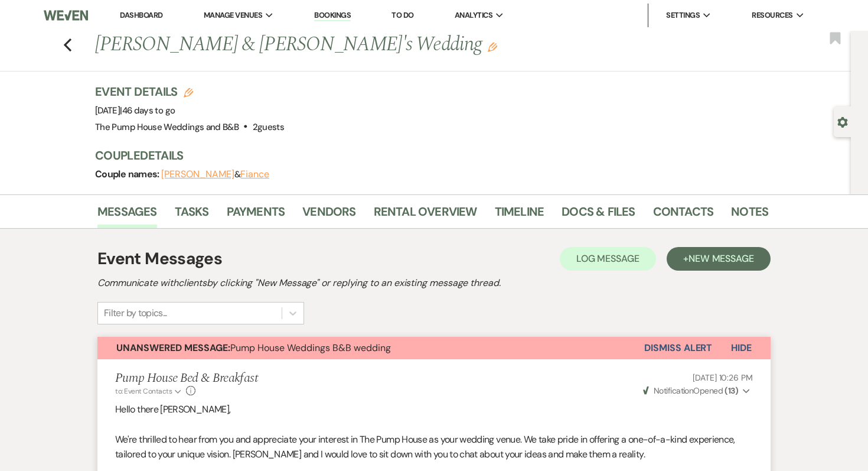 Image resolution: width=868 pixels, height=471 pixels. What do you see at coordinates (520, 215) in the screenshot?
I see `a: Timeline` at bounding box center [520, 215].